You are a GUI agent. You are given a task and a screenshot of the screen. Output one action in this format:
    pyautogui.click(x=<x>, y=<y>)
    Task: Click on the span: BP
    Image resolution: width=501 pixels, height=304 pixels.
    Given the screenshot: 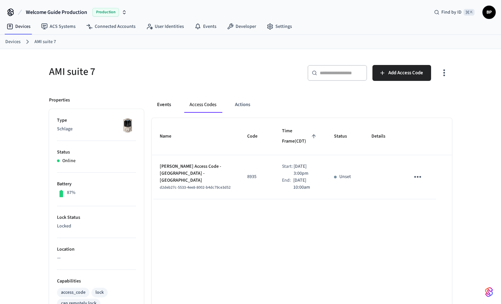 What is the action you would take?
    pyautogui.click(x=489, y=12)
    